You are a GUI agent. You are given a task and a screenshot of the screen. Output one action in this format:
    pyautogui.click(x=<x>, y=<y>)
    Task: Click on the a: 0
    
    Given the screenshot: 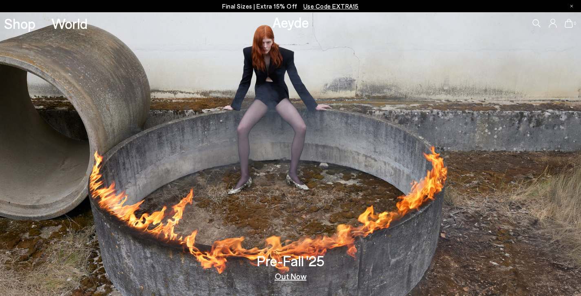 What is the action you would take?
    pyautogui.click(x=569, y=23)
    